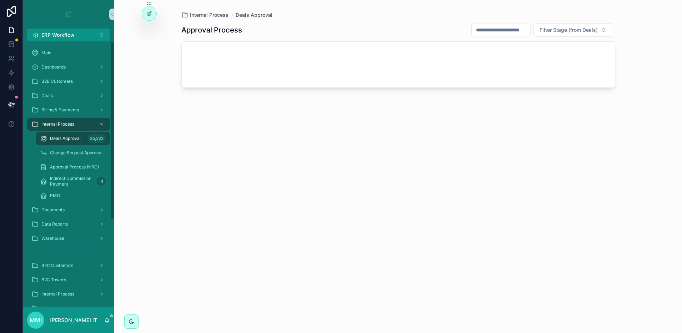 This screenshot has height=333, width=682. Describe the element at coordinates (69, 81) in the screenshot. I see `a: B2B Customers` at that location.